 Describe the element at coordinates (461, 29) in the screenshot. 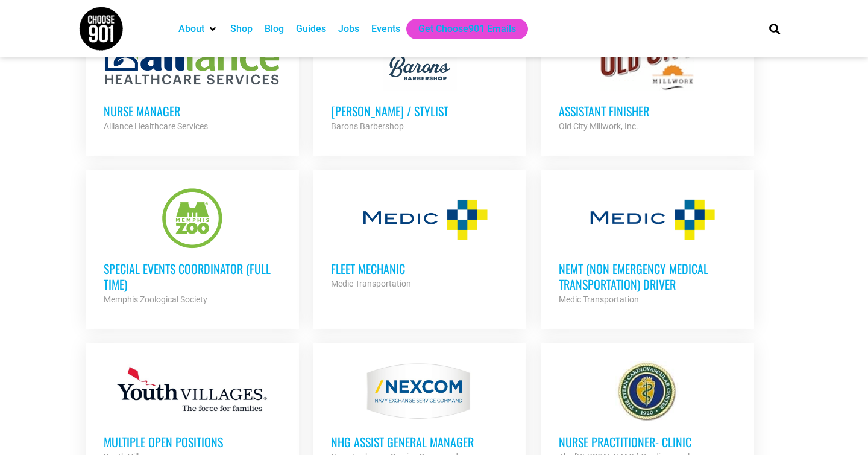

I see `nav: Main nav` at that location.